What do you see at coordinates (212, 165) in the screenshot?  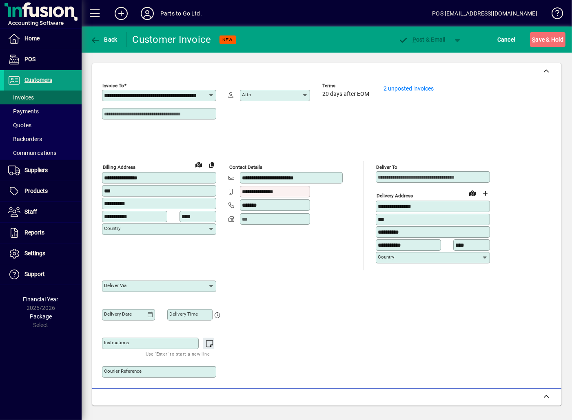 I see `button: Copy to Delivery address` at bounding box center [212, 165].